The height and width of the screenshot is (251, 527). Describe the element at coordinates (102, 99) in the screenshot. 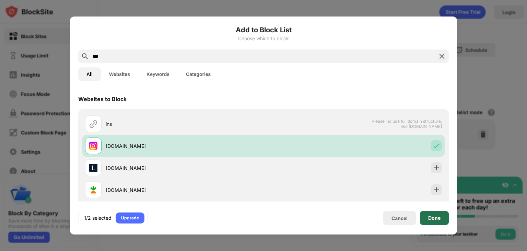

I see `div: Websites to Block` at that location.